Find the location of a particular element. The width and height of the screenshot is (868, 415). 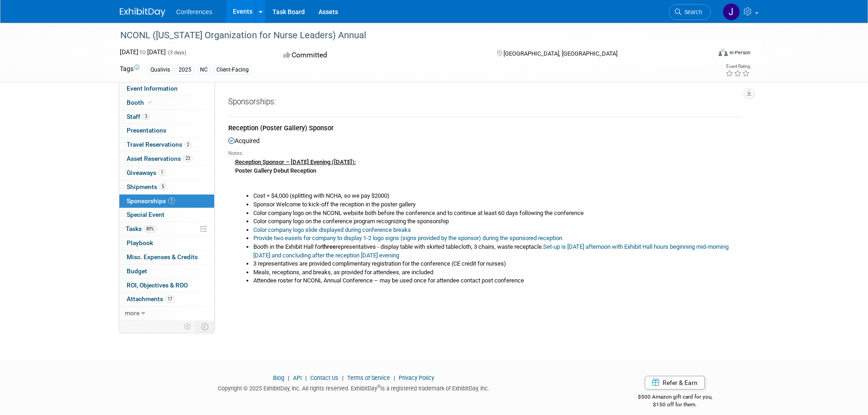

div: NC is located at coordinates (204, 69).